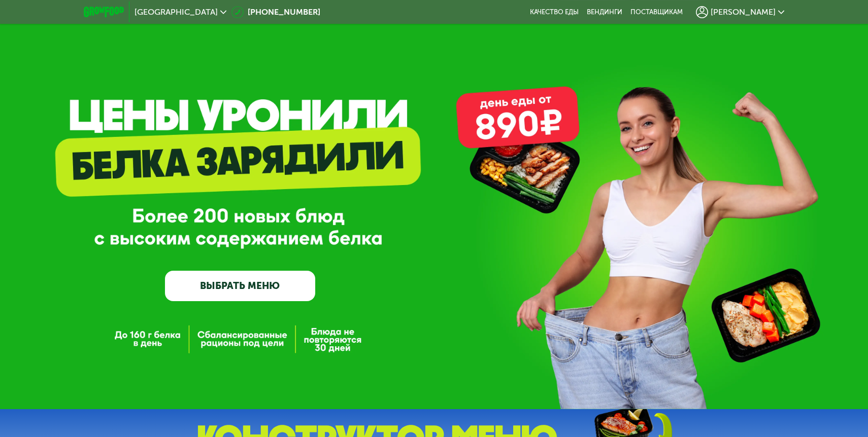 This screenshot has height=437, width=868. Describe the element at coordinates (240, 286) in the screenshot. I see `a: ВЫБРАТЬ МЕНЮ` at that location.